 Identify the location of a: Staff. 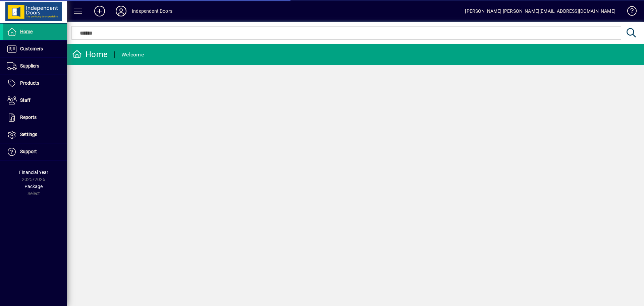
(35, 101).